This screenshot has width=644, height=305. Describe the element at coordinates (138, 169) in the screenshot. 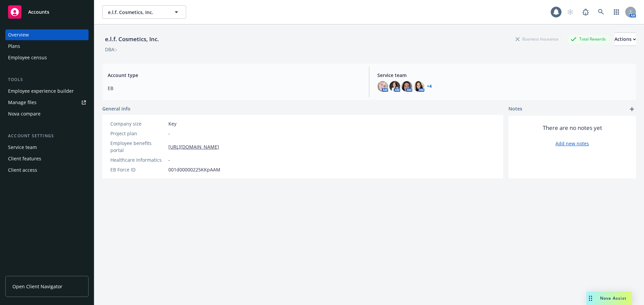

I see `div: EB Force ID` at that location.